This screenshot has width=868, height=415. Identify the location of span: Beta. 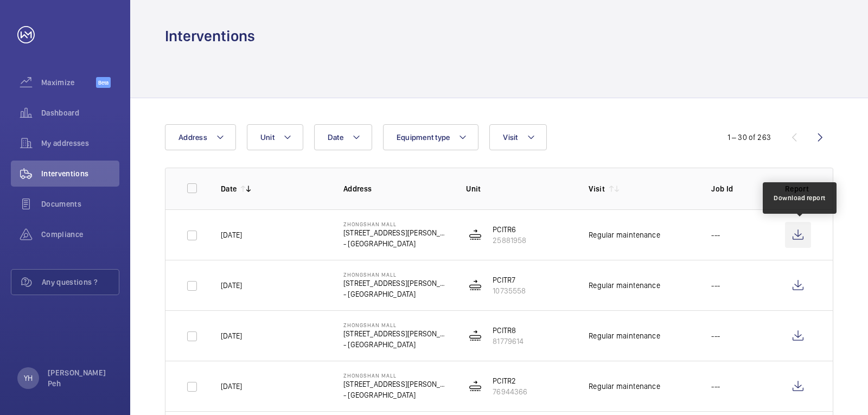
(103, 82).